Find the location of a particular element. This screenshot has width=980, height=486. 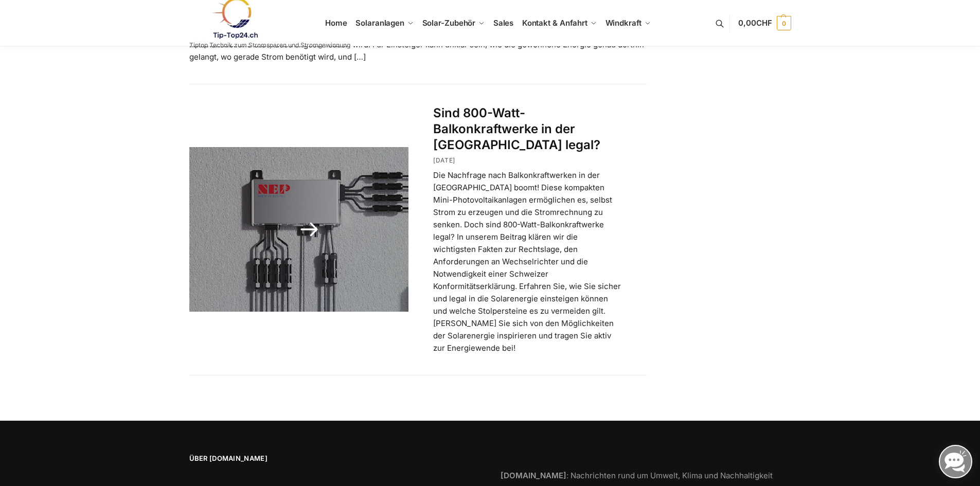

span: Kontakt & Anfahrt is located at coordinates (554, 23).